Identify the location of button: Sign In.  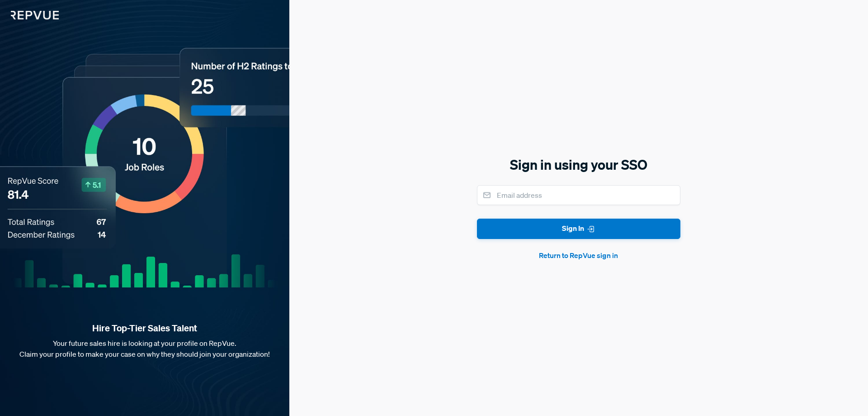
(579, 228).